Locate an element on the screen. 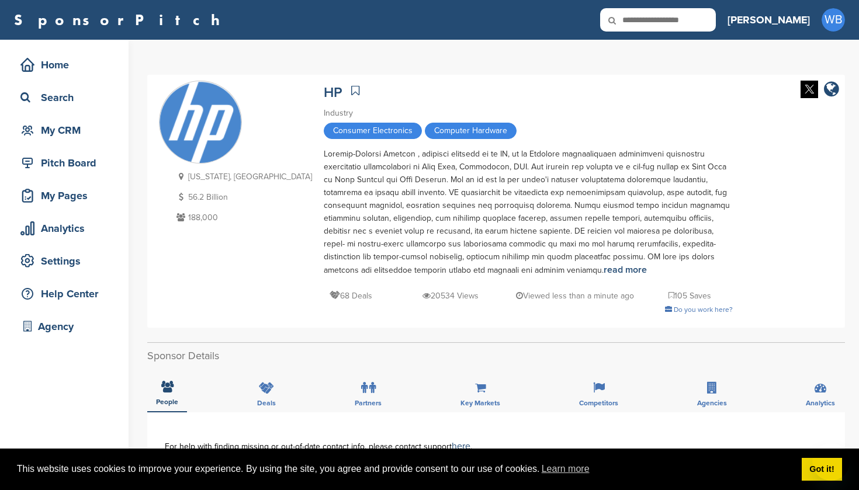  img: Twitter white is located at coordinates (809, 89).